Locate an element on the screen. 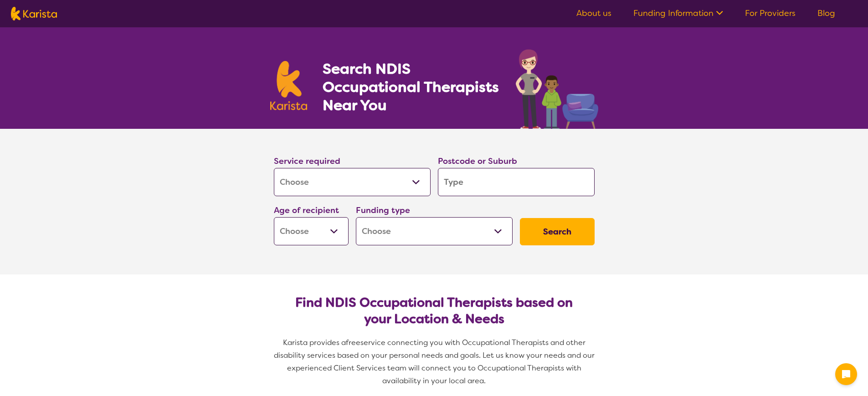 This screenshot has width=868, height=396. button: Search is located at coordinates (557, 232).